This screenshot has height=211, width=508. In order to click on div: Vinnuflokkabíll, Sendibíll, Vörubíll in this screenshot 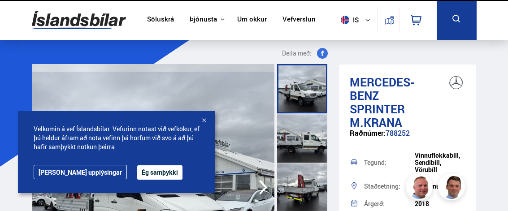, I will do `click(440, 163)`.